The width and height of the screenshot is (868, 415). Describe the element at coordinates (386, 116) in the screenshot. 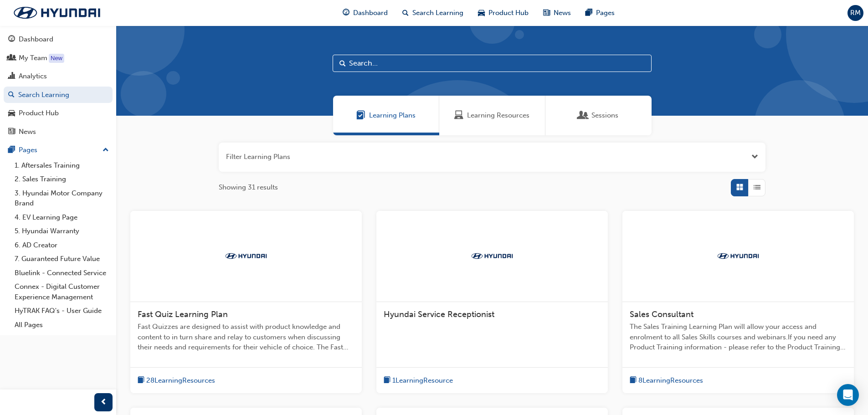

I see `a: Learning PlansLearning Plans` at that location.